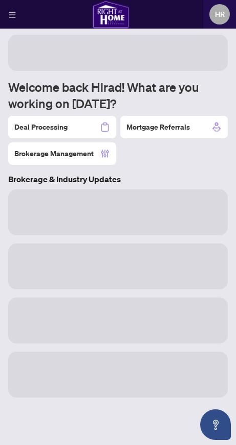  Describe the element at coordinates (12, 15) in the screenshot. I see `span: menu` at that location.